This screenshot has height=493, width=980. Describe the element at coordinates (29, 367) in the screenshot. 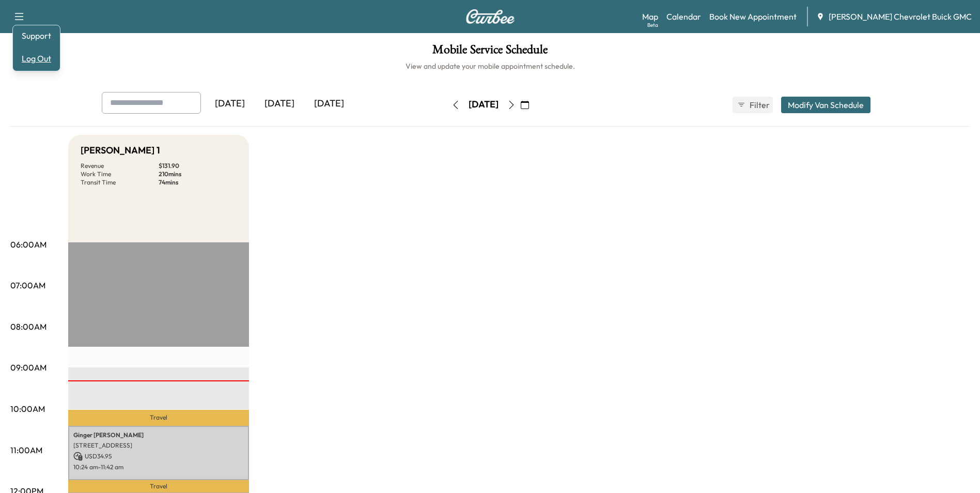

I see `p: 09:00AM` at that location.